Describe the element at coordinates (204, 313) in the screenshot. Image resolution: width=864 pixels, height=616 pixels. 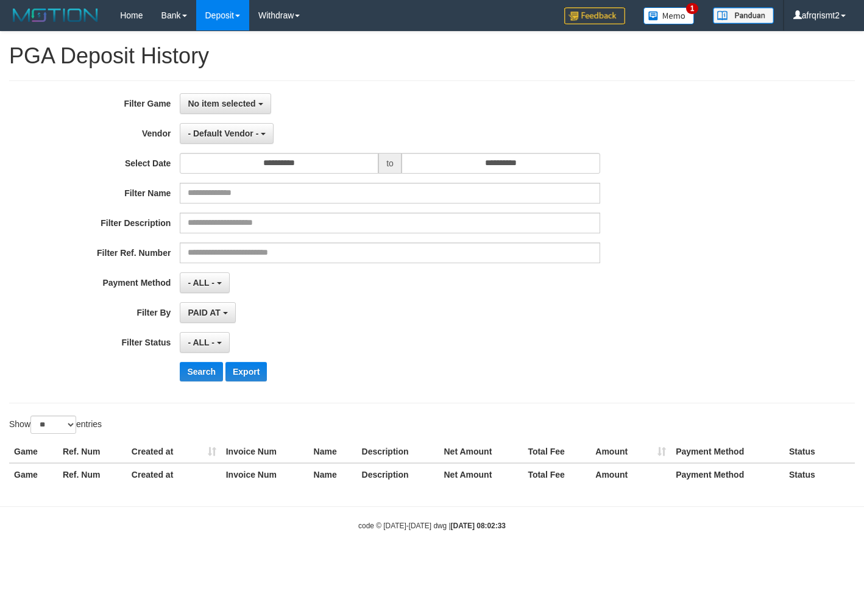
I see `span: PAID AT` at that location.